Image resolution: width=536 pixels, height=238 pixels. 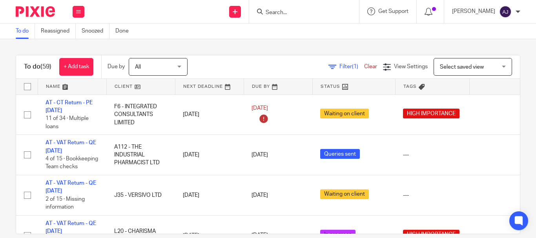 What do you see at coordinates (38, 67) in the screenshot?
I see `h1: To do` at bounding box center [38, 67].